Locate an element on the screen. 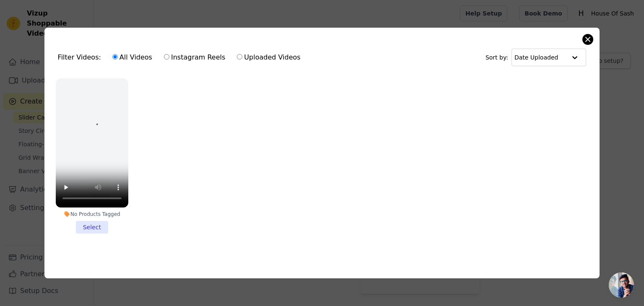  label: Uploaded Videos is located at coordinates (268, 58).